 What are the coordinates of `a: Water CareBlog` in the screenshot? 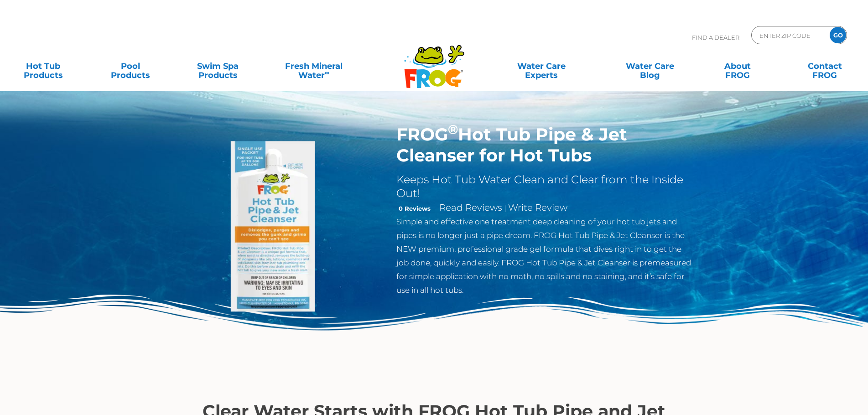 It's located at (650, 66).